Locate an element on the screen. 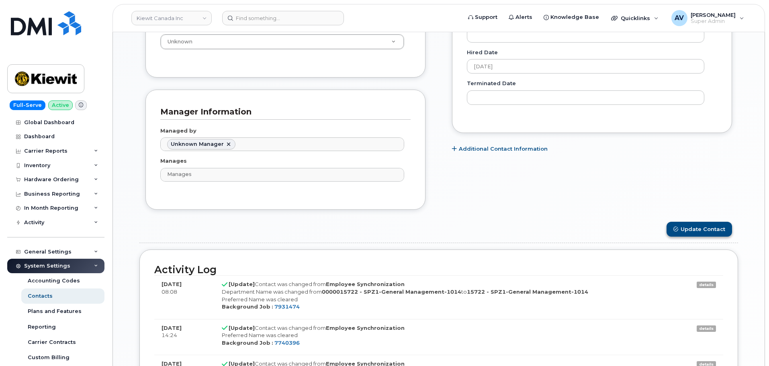  span: 14:24 is located at coordinates (169, 335).